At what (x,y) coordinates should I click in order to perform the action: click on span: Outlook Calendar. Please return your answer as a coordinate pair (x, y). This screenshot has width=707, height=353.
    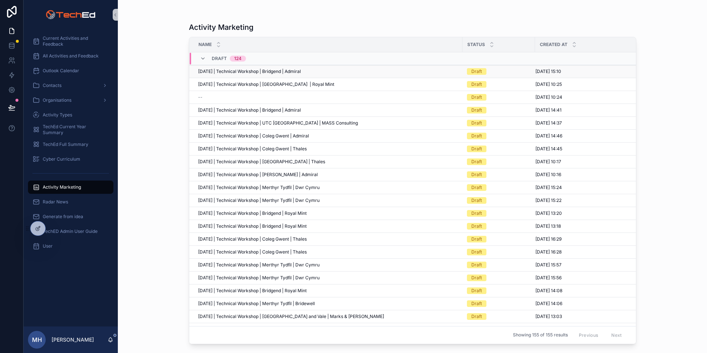
    Looking at the image, I should click on (61, 71).